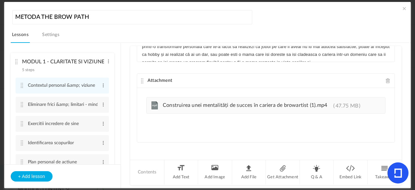 The image size is (415, 190). Describe the element at coordinates (181, 172) in the screenshot. I see `li: Add Text` at that location.